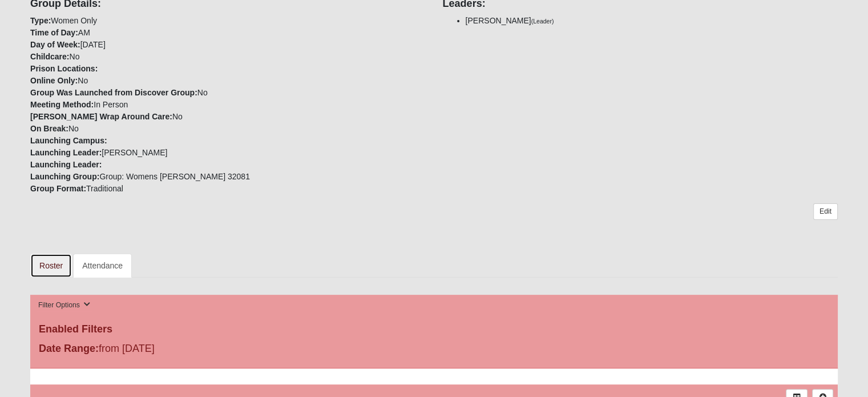 Image resolution: width=868 pixels, height=397 pixels. Describe the element at coordinates (51, 266) in the screenshot. I see `a: Roster` at that location.